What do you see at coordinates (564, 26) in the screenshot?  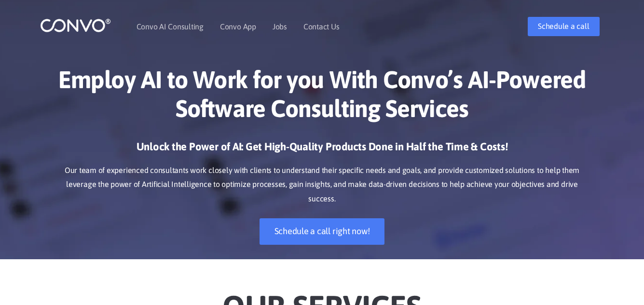 I see `a: Schedule a call` at bounding box center [564, 26].